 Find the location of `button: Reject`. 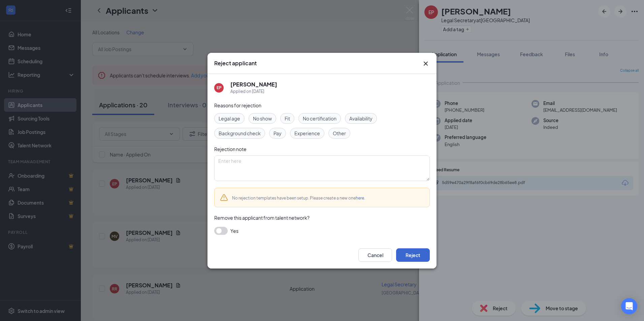

button: Reject is located at coordinates (413, 255).